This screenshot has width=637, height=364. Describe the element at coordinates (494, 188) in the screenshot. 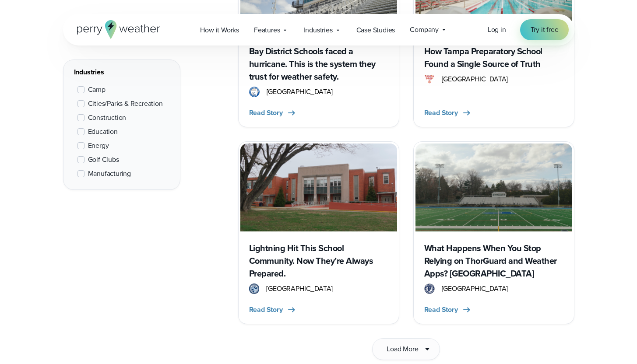

I see `img: Paramus High School` at that location.